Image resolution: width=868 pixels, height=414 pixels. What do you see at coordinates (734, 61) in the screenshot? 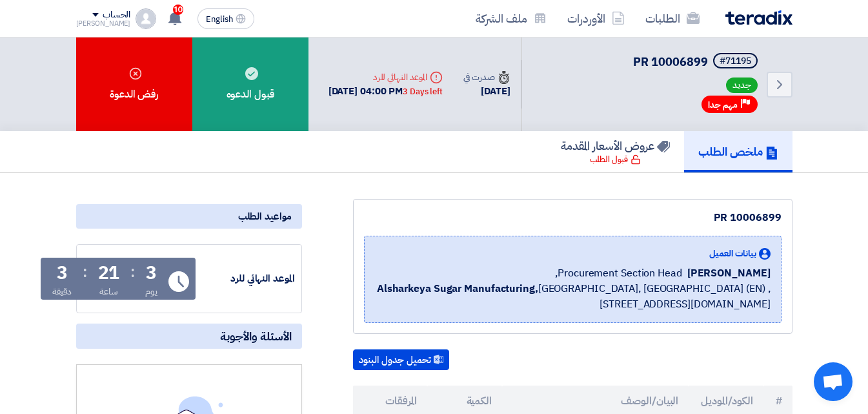
I see `div: #71195` at bounding box center [734, 61].